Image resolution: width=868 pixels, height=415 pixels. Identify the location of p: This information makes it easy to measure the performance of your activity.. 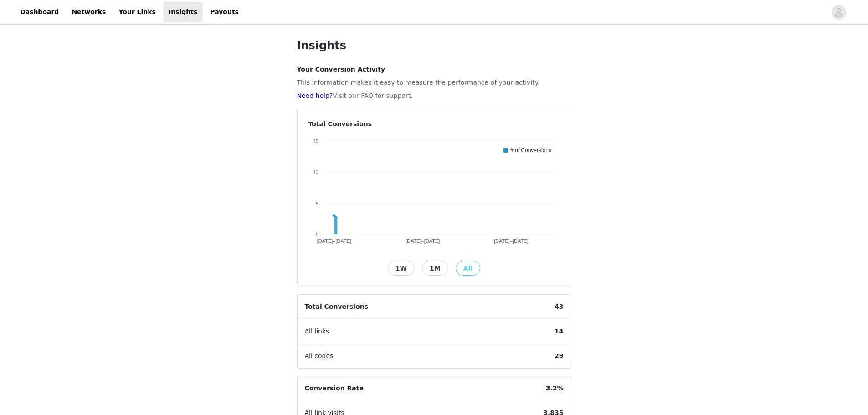
(434, 82).